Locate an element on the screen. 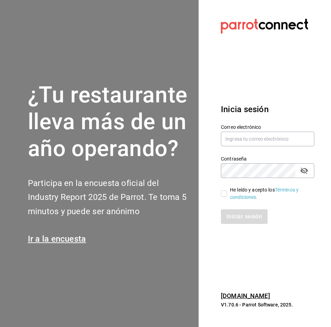 The width and height of the screenshot is (331, 327). input: Ingresa tu correo electrónico is located at coordinates (267, 139).